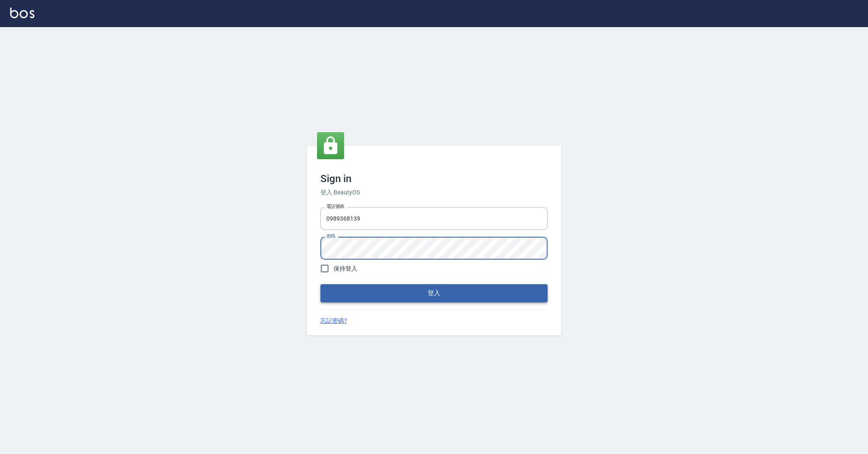 The width and height of the screenshot is (868, 454). I want to click on label: 電話號碼, so click(335, 206).